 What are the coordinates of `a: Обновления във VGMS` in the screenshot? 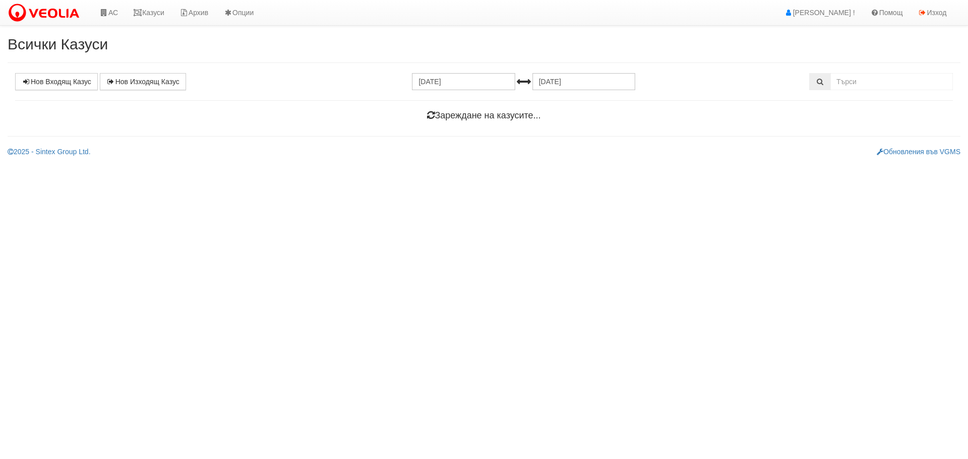 It's located at (919, 152).